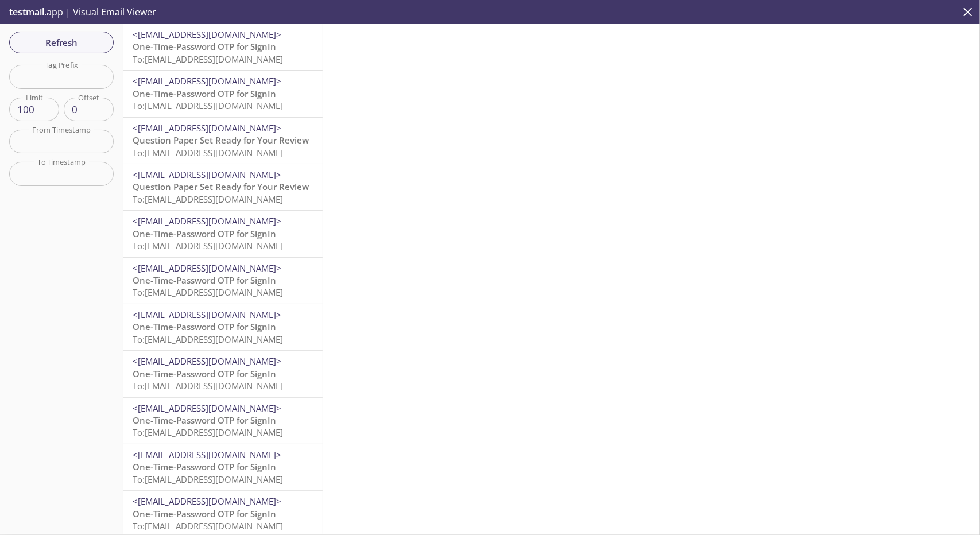 Image resolution: width=980 pixels, height=535 pixels. I want to click on button: Refresh, so click(61, 42).